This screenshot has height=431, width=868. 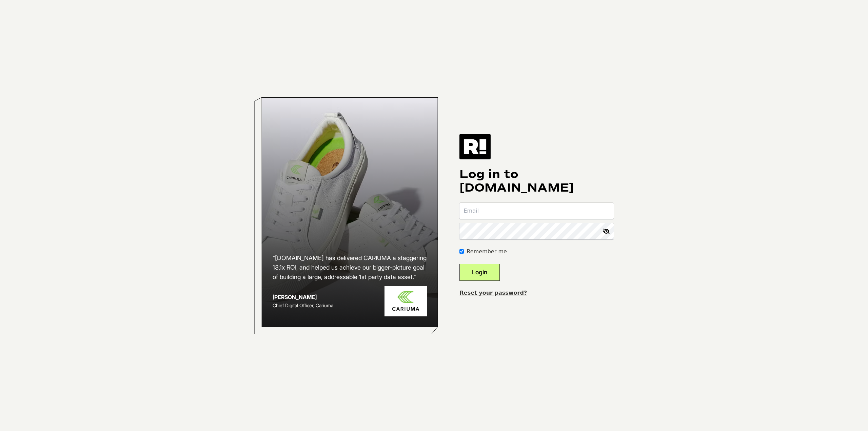 I want to click on label: Remember me, so click(x=487, y=251).